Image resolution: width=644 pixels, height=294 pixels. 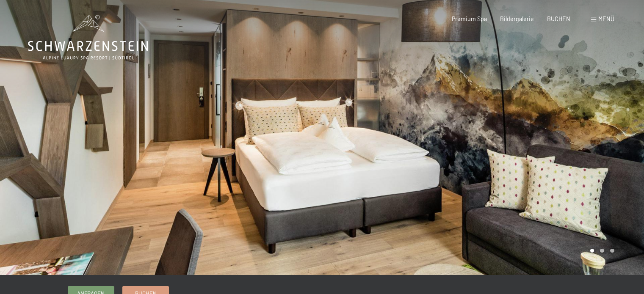 I want to click on a: Bildergalerie, so click(x=517, y=19).